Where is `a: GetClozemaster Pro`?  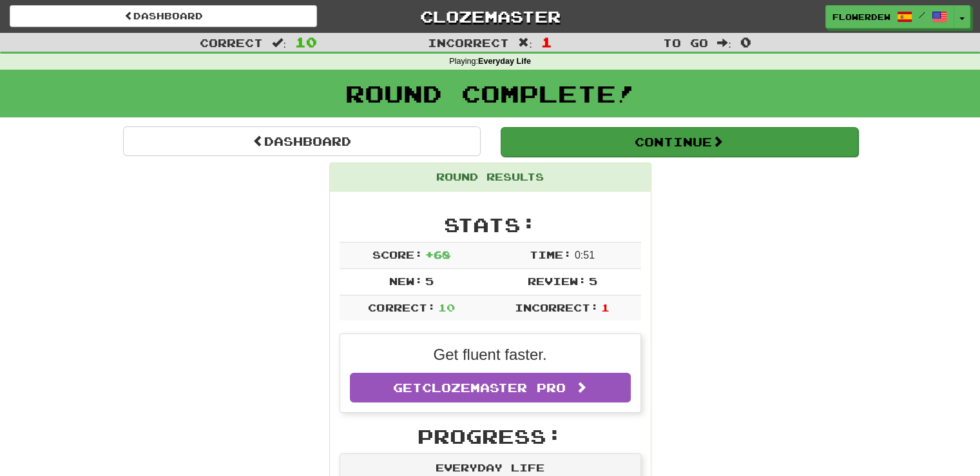 a: GetClozemaster Pro is located at coordinates (490, 387).